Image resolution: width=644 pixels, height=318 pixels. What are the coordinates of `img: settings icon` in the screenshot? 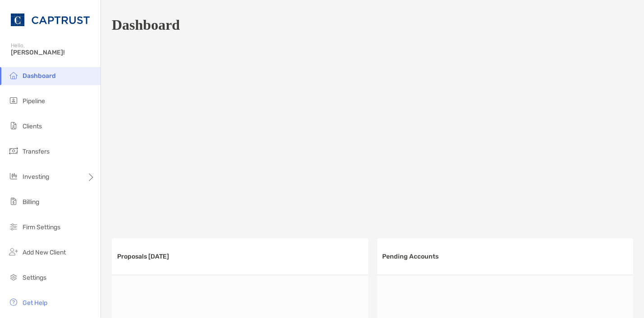 It's located at (13, 277).